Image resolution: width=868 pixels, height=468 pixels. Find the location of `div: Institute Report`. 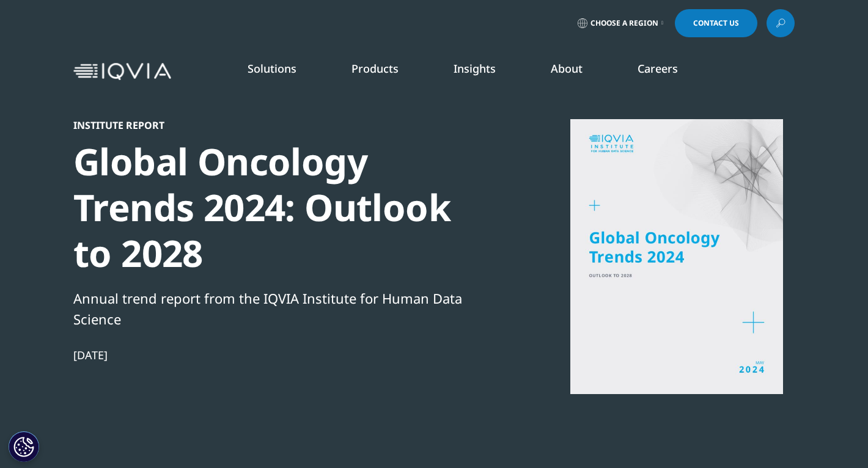

div: Institute Report is located at coordinates (283, 125).